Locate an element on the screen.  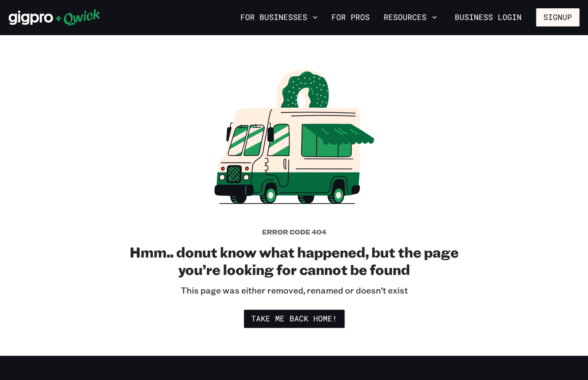
p: This page was either removed, renamed or doesn’t exist is located at coordinates (294, 291).